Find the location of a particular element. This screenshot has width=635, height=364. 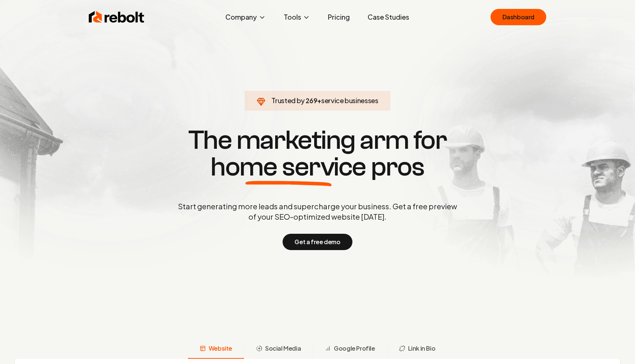

button: Get a free demo is located at coordinates (317, 242).